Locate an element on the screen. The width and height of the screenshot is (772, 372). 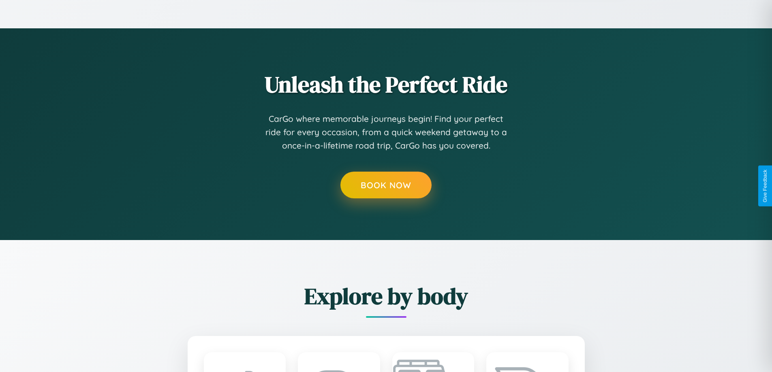
h2: Explore by body is located at coordinates (386, 296).